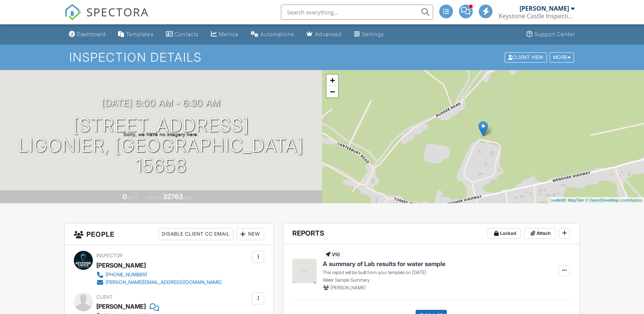 The image size is (644, 314). What do you see at coordinates (91, 34) in the screenshot?
I see `div: Dashboard` at bounding box center [91, 34].